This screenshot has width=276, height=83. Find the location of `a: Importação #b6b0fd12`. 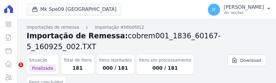

a: Importação #b6b0fd12 is located at coordinates (119, 27).